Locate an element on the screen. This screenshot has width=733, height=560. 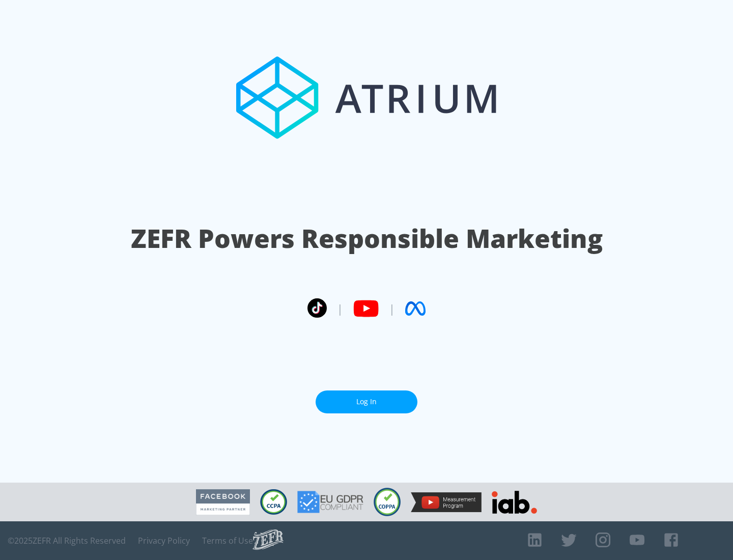
h1: ZEFR Powers Responsible Marketing is located at coordinates (366, 238).